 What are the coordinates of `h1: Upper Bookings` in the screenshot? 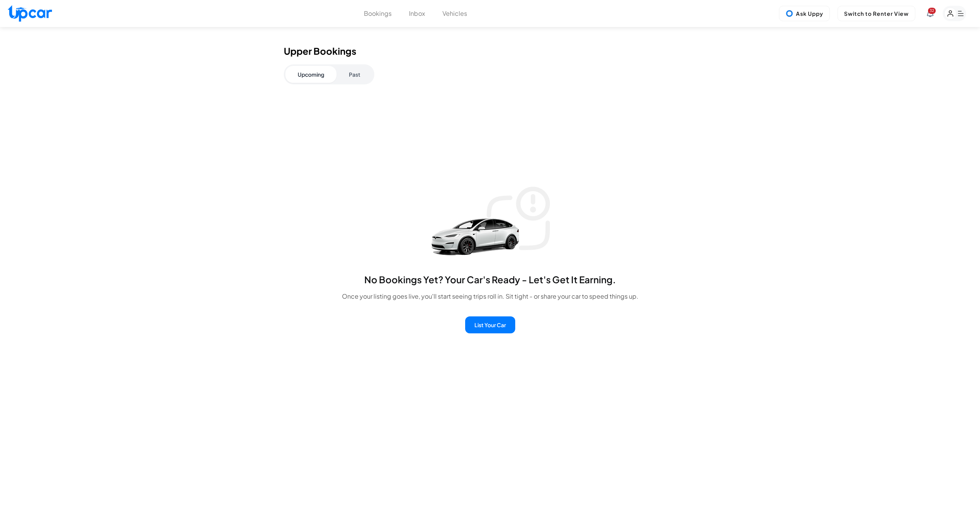 It's located at (490, 51).